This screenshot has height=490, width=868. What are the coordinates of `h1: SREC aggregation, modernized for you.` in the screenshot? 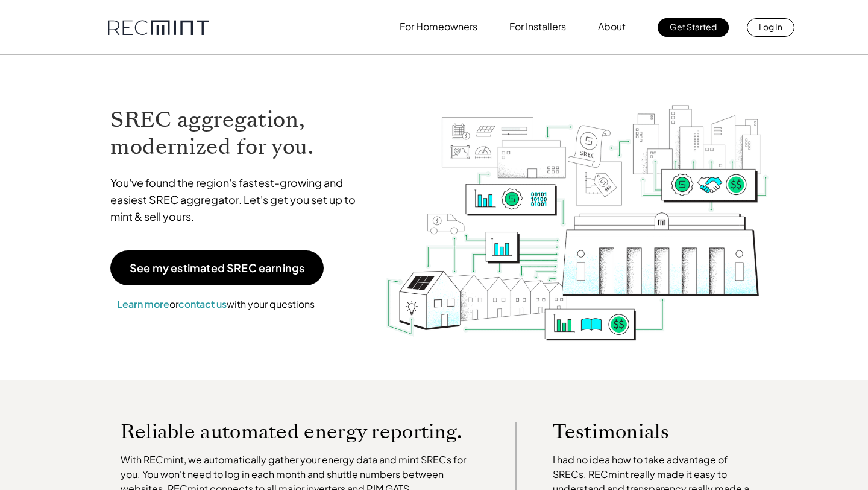 It's located at (239, 133).